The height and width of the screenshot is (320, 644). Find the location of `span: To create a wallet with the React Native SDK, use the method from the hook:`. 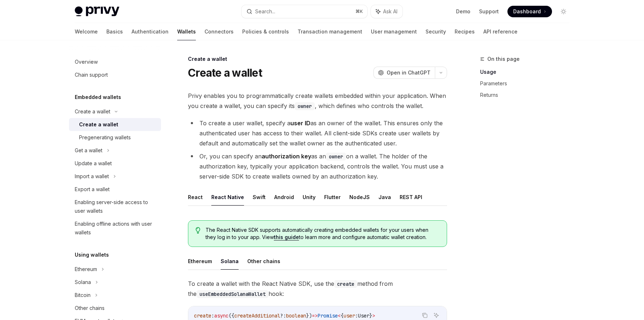

span: To create a wallet with the React Native SDK, use the method from the hook: is located at coordinates (317, 288).